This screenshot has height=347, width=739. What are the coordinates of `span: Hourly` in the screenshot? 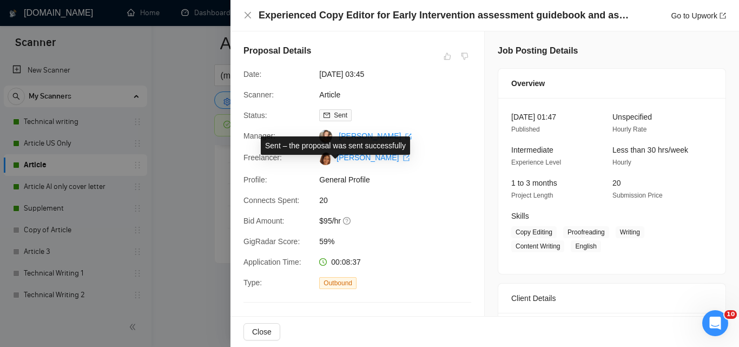 It's located at (622, 162).